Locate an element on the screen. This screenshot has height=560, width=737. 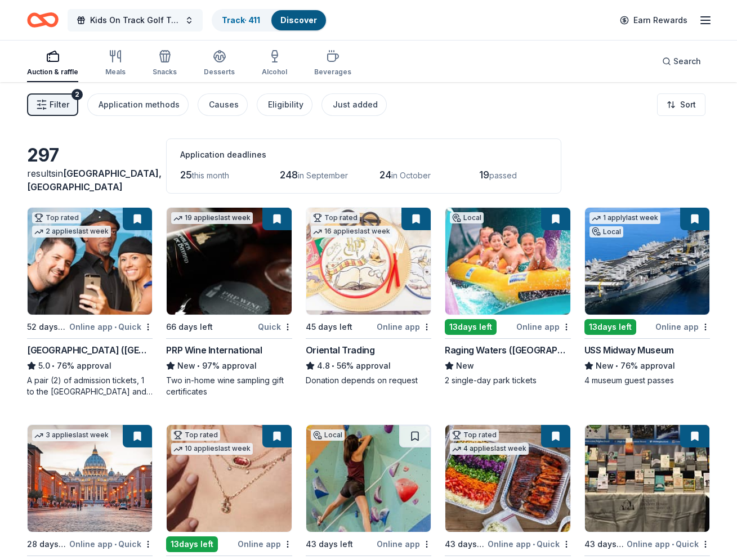
a: Image for Oriental TradingTop rated16 applieslast week45 days leftOnline appOriental Trading4.8•5... is located at coordinates (368, 297).